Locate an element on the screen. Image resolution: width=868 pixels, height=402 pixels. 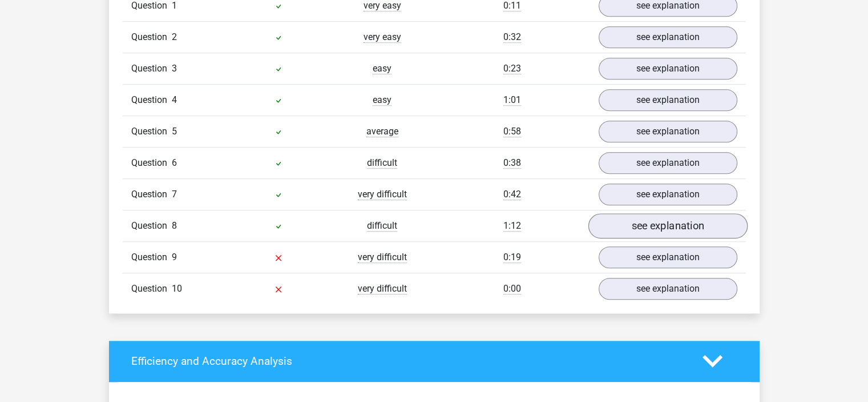
span: very easy is located at coordinates (382, 37).